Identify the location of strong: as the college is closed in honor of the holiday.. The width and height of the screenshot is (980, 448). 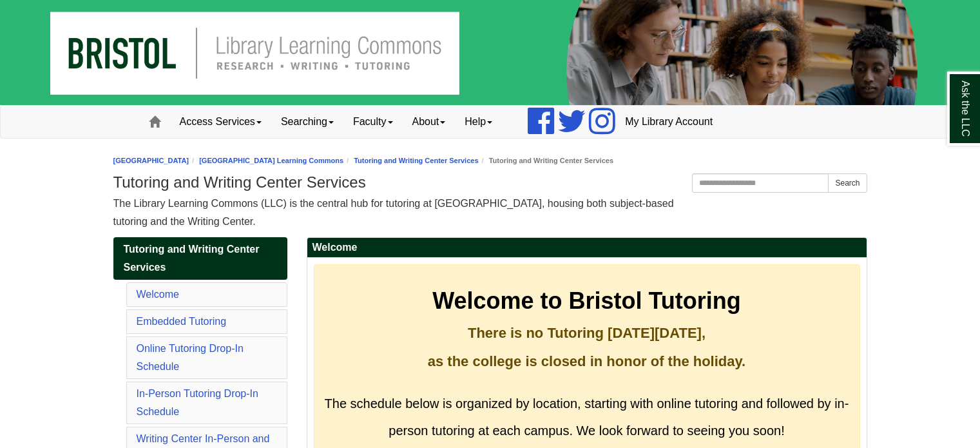
(586, 361).